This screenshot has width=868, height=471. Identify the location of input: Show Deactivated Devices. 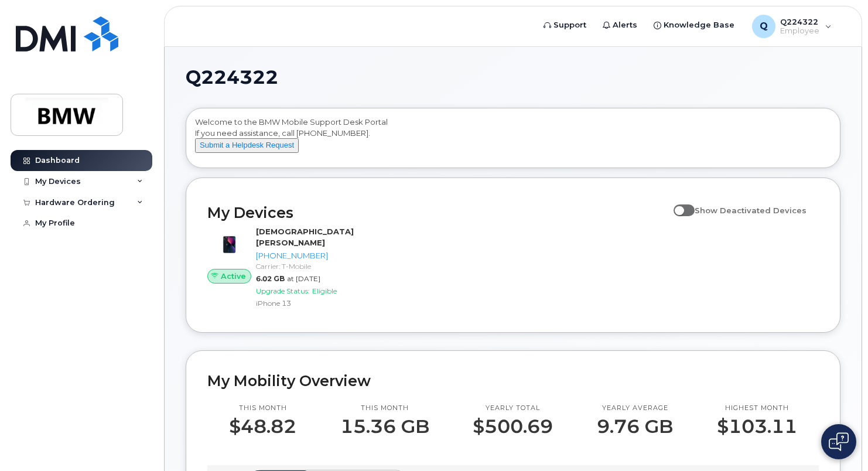
(678, 204).